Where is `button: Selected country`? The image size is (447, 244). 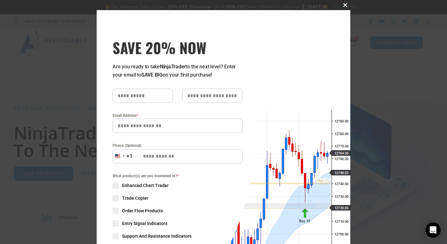 button: Selected country is located at coordinates (123, 156).